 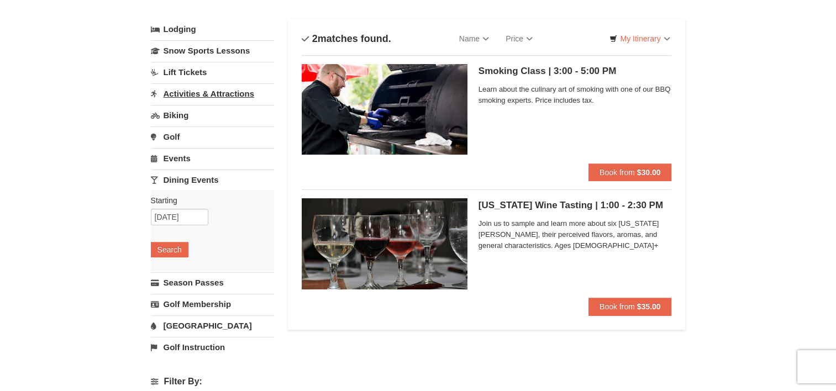 What do you see at coordinates (575, 71) in the screenshot?
I see `h5: Smoking Class | 3:00 - 5:00 PM` at bounding box center [575, 71].